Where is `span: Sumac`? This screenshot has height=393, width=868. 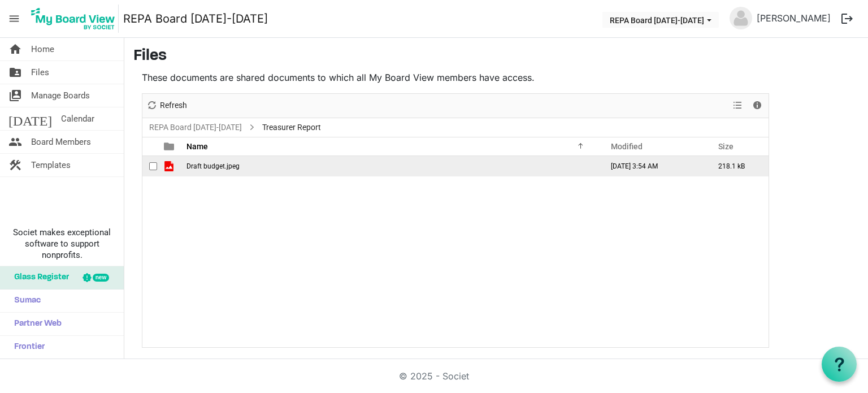 span: Sumac is located at coordinates (24, 300).